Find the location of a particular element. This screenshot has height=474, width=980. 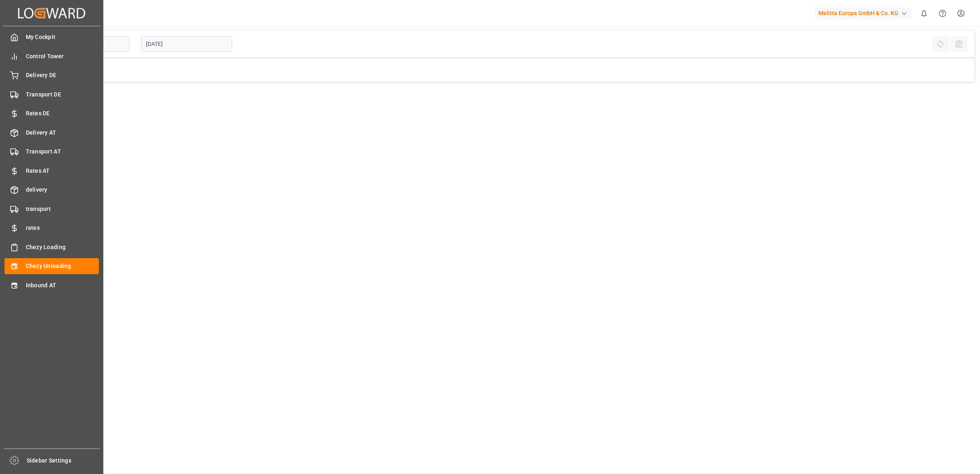

a: transport is located at coordinates (52, 208).